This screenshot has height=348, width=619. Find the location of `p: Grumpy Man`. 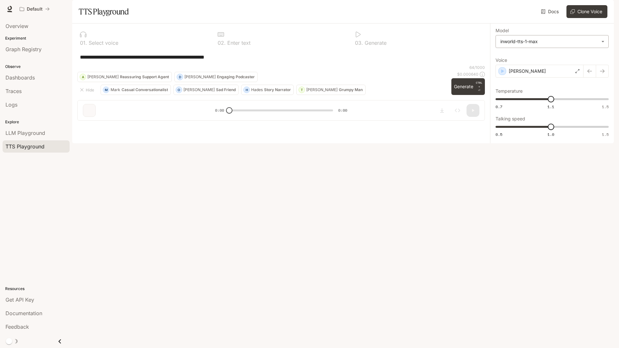

p: Grumpy Man is located at coordinates (351, 90).